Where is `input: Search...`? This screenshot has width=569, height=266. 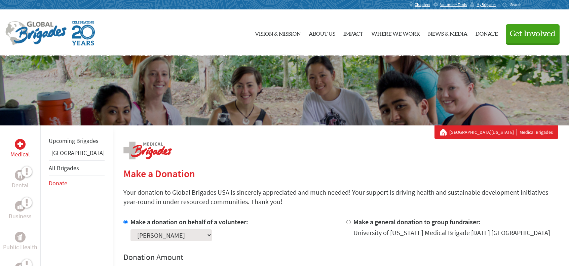
input: Search... is located at coordinates (520, 4).